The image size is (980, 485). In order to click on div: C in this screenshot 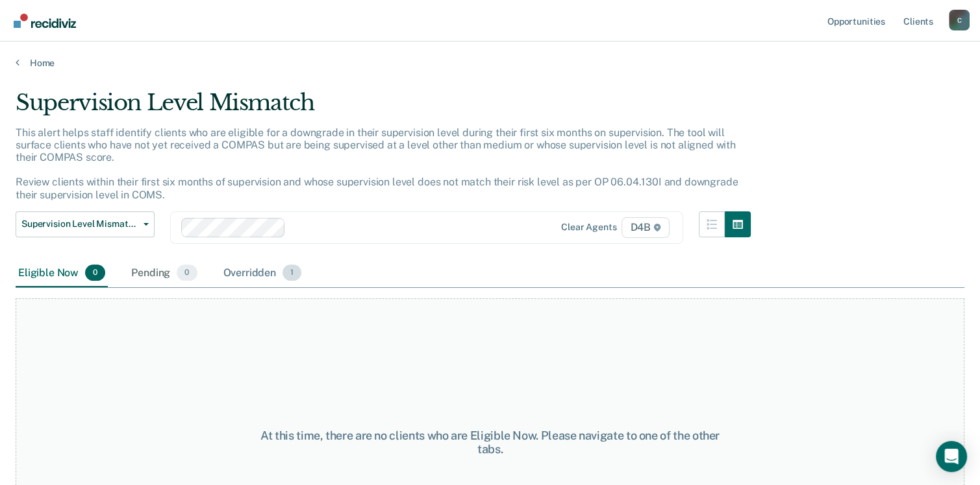, I will do `click(959, 20)`.